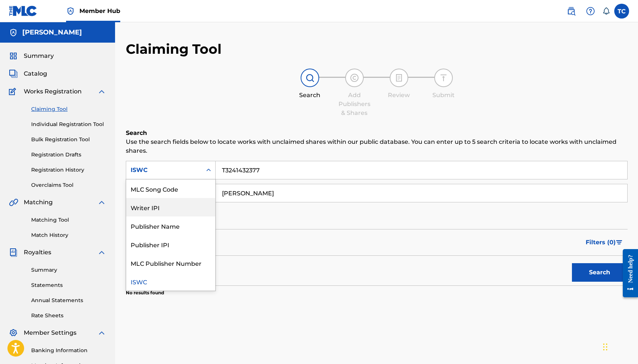 The height and width of the screenshot is (364, 638). I want to click on a: Registration Drafts, so click(69, 155).